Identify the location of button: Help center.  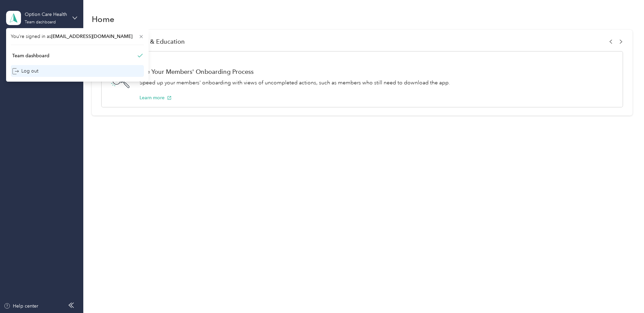
(21, 306).